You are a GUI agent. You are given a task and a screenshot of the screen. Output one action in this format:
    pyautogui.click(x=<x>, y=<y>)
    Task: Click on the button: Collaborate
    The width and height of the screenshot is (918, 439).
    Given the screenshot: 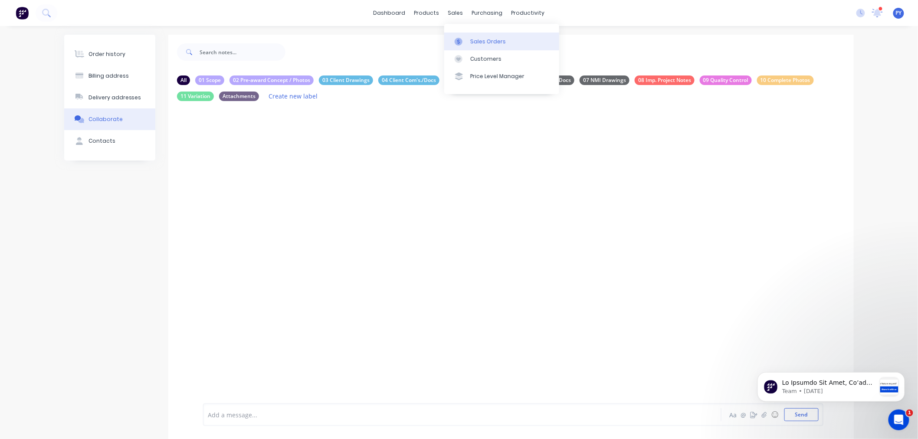 What is the action you would take?
    pyautogui.click(x=110, y=119)
    